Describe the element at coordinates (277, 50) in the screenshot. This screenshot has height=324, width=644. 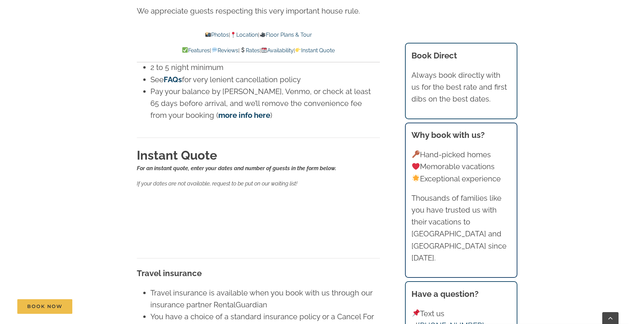
I see `a: Availability` at that location.